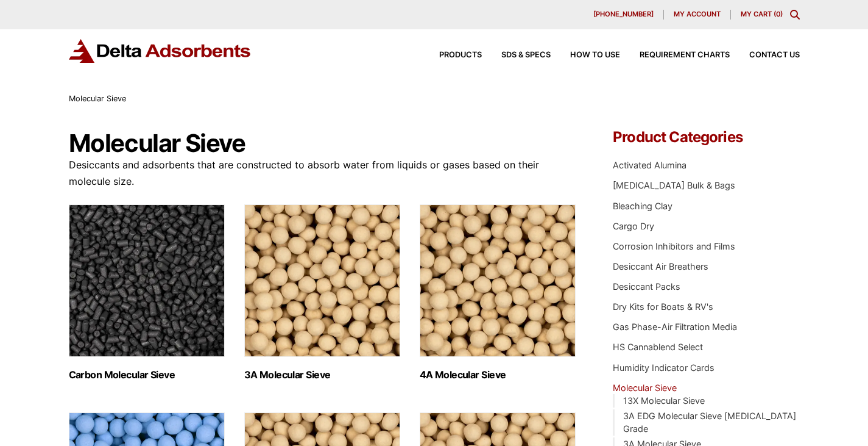 The height and width of the screenshot is (446, 868). What do you see at coordinates (526, 55) in the screenshot?
I see `span: SDS & SPECS` at bounding box center [526, 55].